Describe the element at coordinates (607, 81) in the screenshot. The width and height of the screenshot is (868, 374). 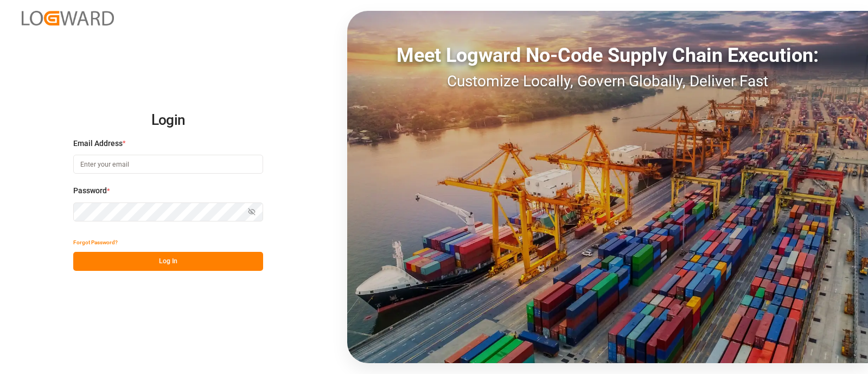
I see `div: Customize Locally, Govern Globally, Deliver Fast` at that location.